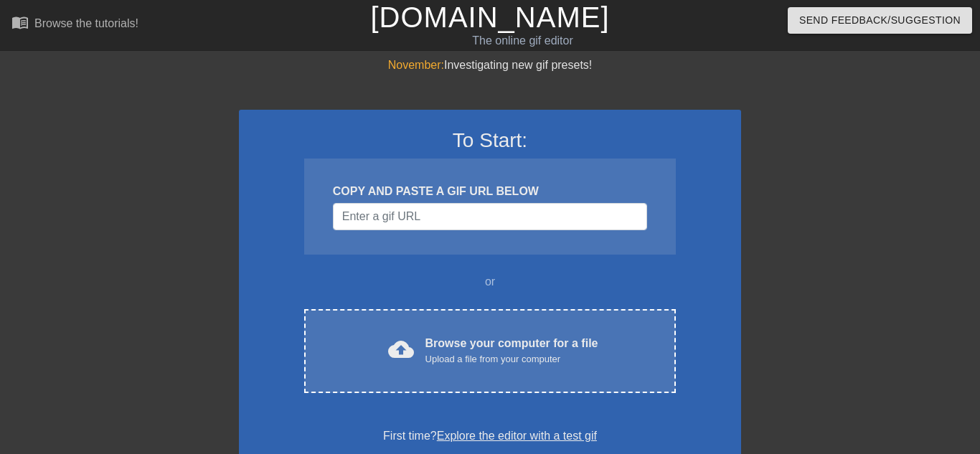  What do you see at coordinates (517, 435) in the screenshot?
I see `a: Explore the editor with a test gif` at bounding box center [517, 435].